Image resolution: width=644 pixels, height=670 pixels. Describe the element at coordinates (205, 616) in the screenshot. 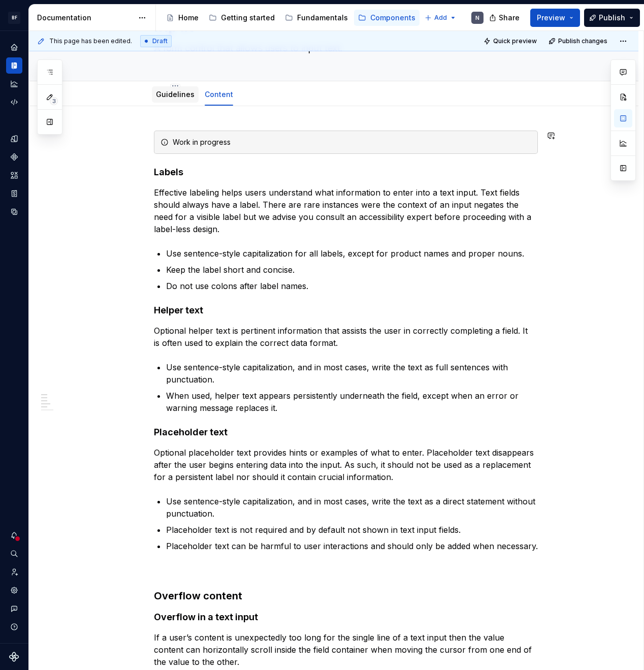

I see `strong: Overflow in a text input` at that location.